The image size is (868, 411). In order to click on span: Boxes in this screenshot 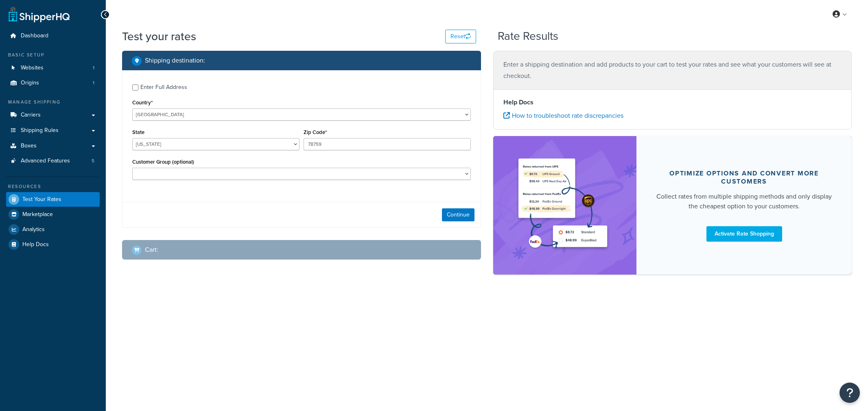, I will do `click(29, 146)`.